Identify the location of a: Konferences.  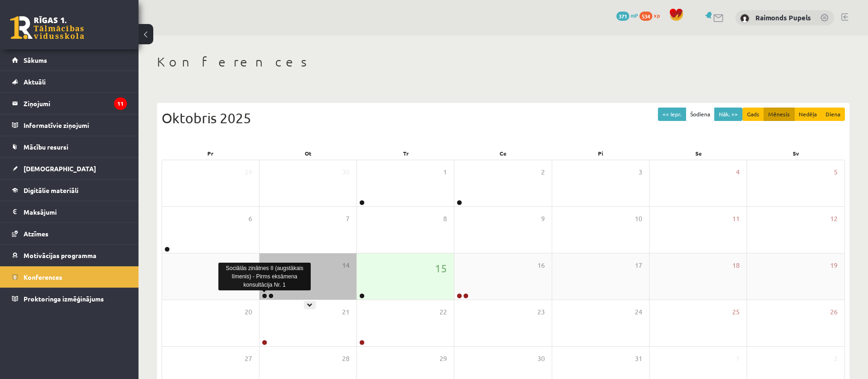
(69, 277).